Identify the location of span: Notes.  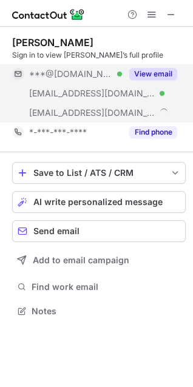
(106, 311).